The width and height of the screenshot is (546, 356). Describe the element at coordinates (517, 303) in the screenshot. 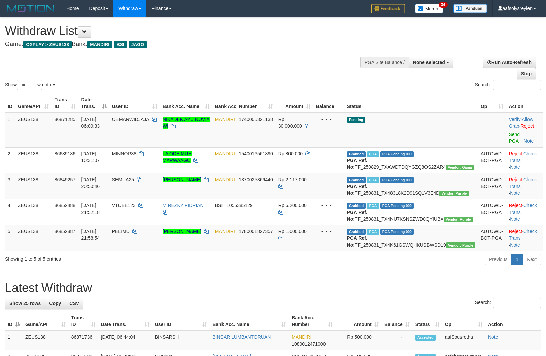

I see `input: Search:` at that location.